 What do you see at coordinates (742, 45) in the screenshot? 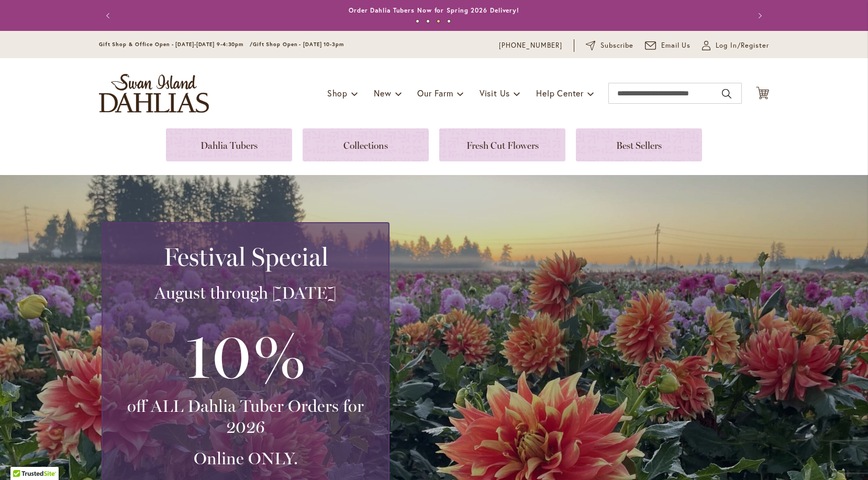
I see `span: Log In/Register` at bounding box center [742, 45].